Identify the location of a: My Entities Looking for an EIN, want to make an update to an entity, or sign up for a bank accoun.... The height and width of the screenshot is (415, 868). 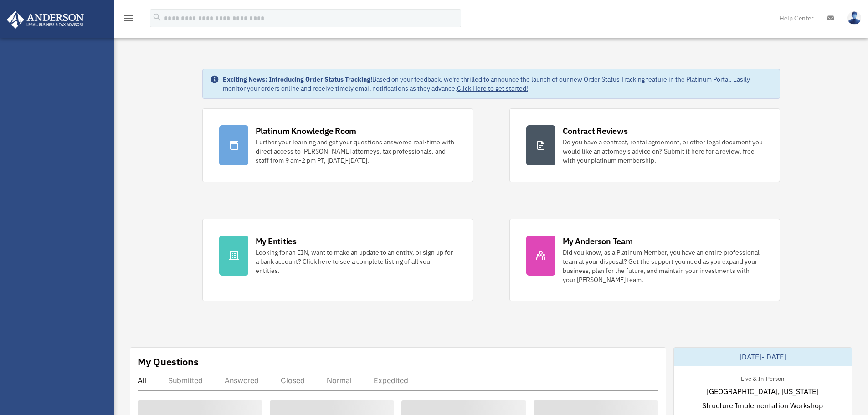
(337, 259).